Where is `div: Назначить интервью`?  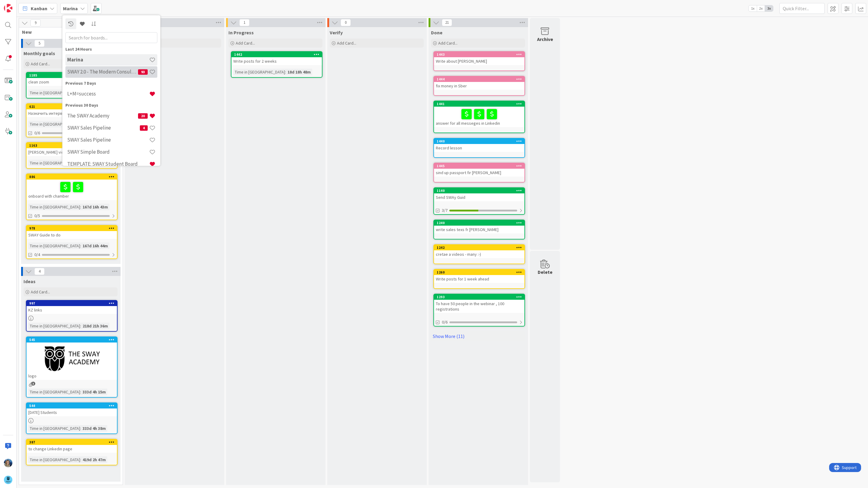
div: Назначить интервью is located at coordinates (72, 113).